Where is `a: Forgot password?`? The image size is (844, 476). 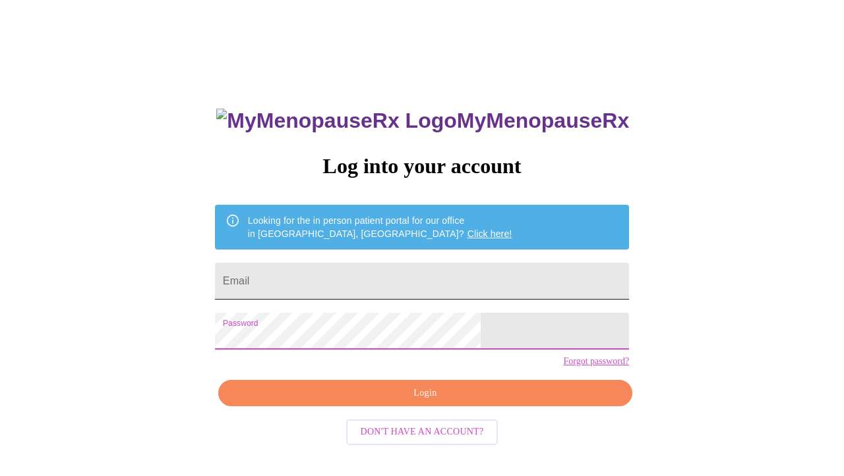 a: Forgot password? is located at coordinates (596, 362).